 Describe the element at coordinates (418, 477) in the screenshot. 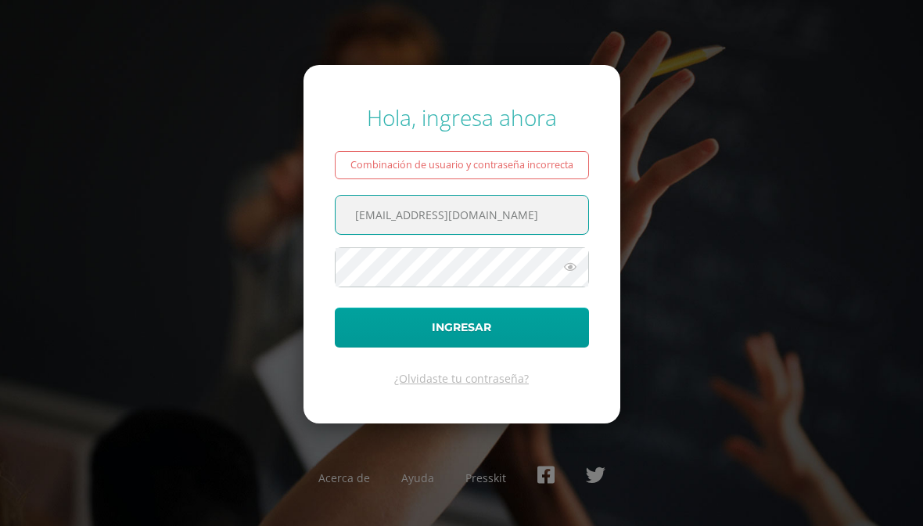

I see `a: Ayuda` at that location.